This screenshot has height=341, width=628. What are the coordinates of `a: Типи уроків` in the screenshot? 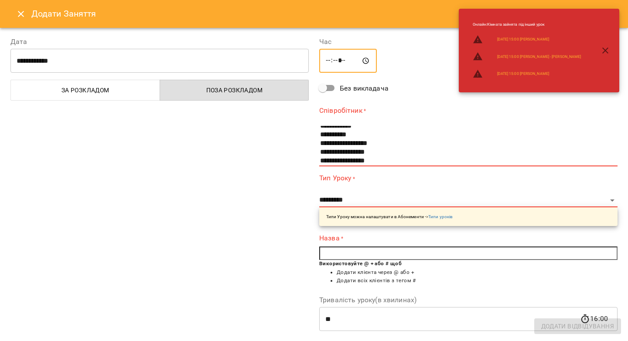 It's located at (440, 217).